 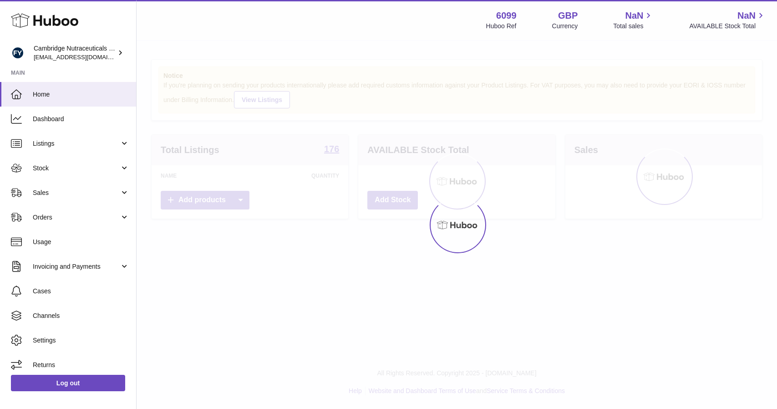 I want to click on span: Orders, so click(x=76, y=217).